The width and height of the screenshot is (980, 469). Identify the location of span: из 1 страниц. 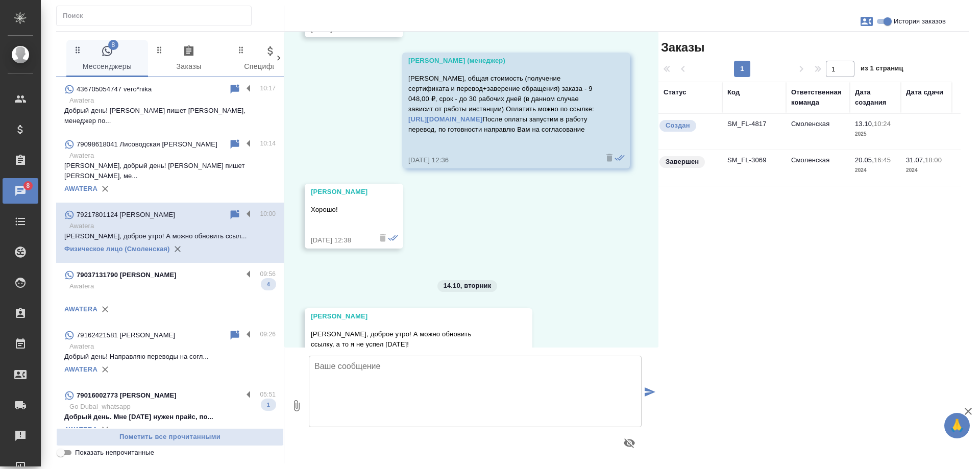
(882, 70).